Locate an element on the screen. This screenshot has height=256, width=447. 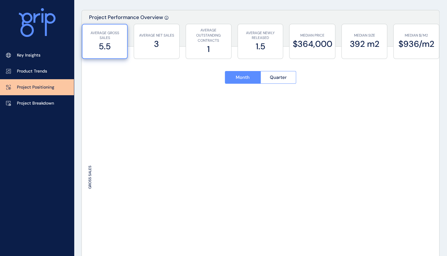
label: 5.5 is located at coordinates (105, 46).